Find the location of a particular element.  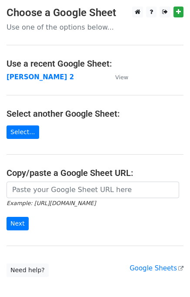

h4: Use a recent Google Sheet: is located at coordinates (95, 64).